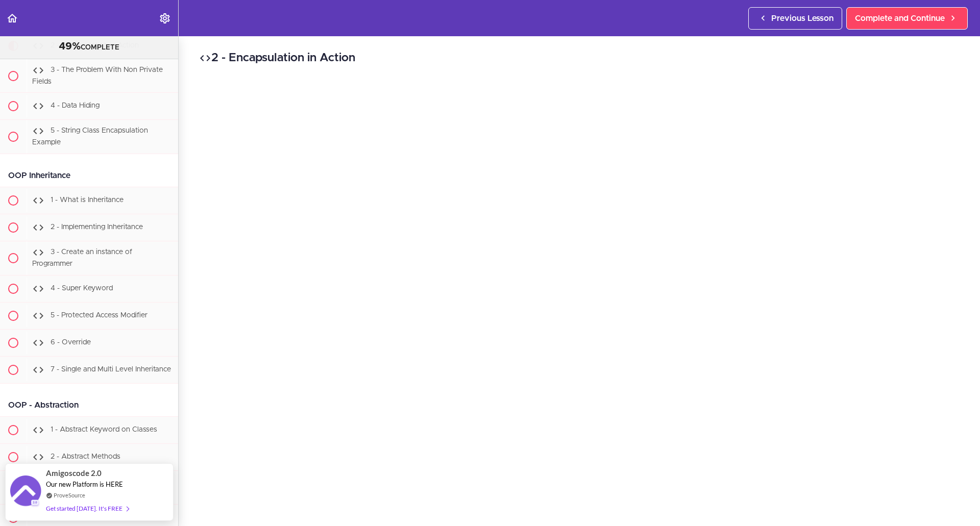 This screenshot has height=526, width=980. What do you see at coordinates (99, 518) in the screenshot?
I see `span: 4 - Abstract Classes Example` at bounding box center [99, 518].